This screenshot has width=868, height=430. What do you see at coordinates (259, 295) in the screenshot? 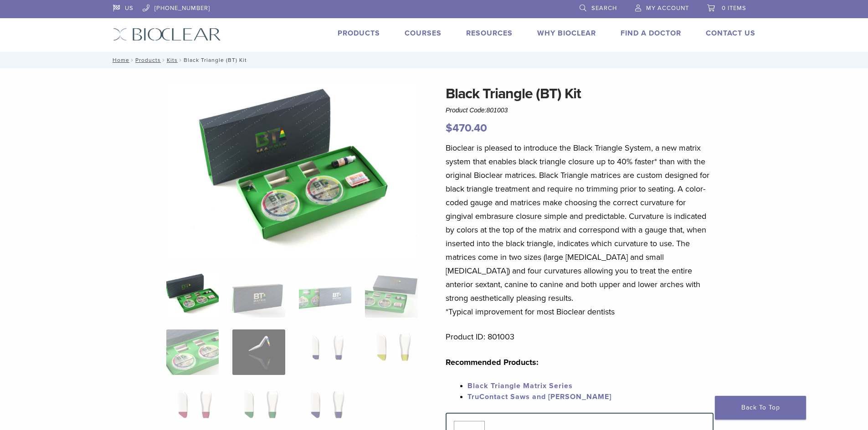
I see `img: Black Triangle (BT) Kit - Image 2` at bounding box center [259, 295].